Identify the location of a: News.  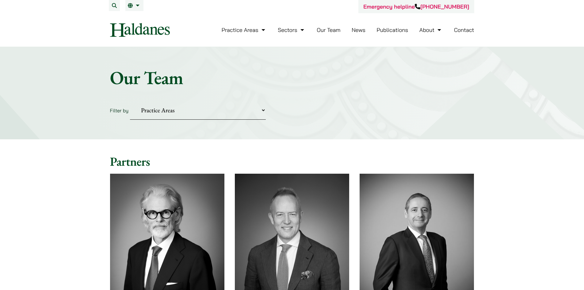
(358, 30).